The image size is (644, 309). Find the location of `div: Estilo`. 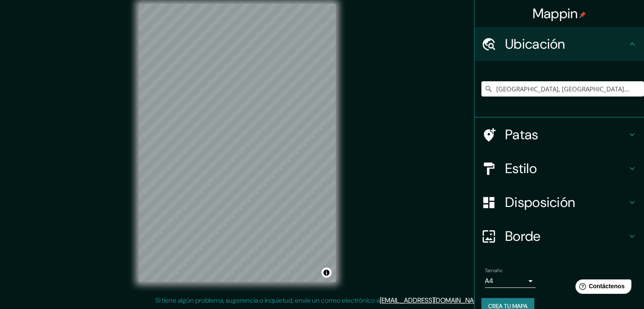

div: Estilo is located at coordinates (559, 169).